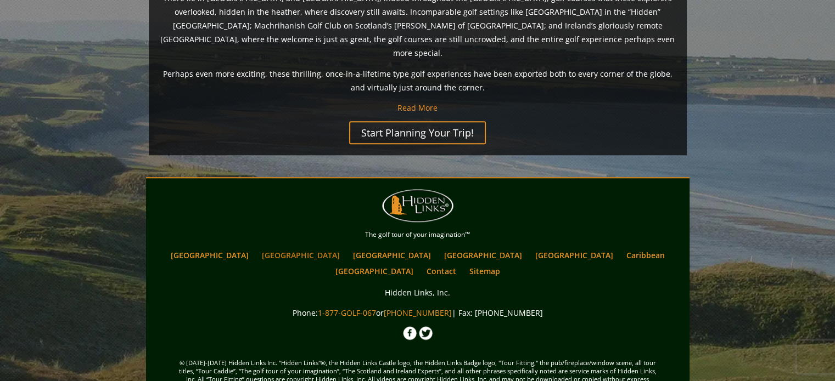 Image resolution: width=835 pixels, height=381 pixels. Describe the element at coordinates (418, 293) in the screenshot. I see `p: Hidden Links, Inc.` at that location.